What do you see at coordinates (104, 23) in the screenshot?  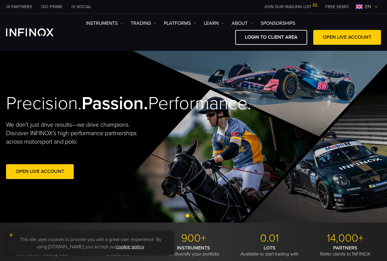 I see `a: Instruments` at bounding box center [104, 23].